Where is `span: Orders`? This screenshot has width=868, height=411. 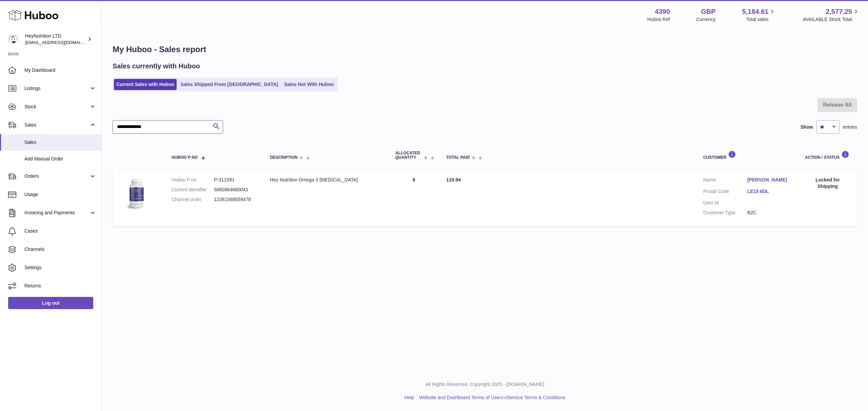 span: Orders is located at coordinates (56, 176).